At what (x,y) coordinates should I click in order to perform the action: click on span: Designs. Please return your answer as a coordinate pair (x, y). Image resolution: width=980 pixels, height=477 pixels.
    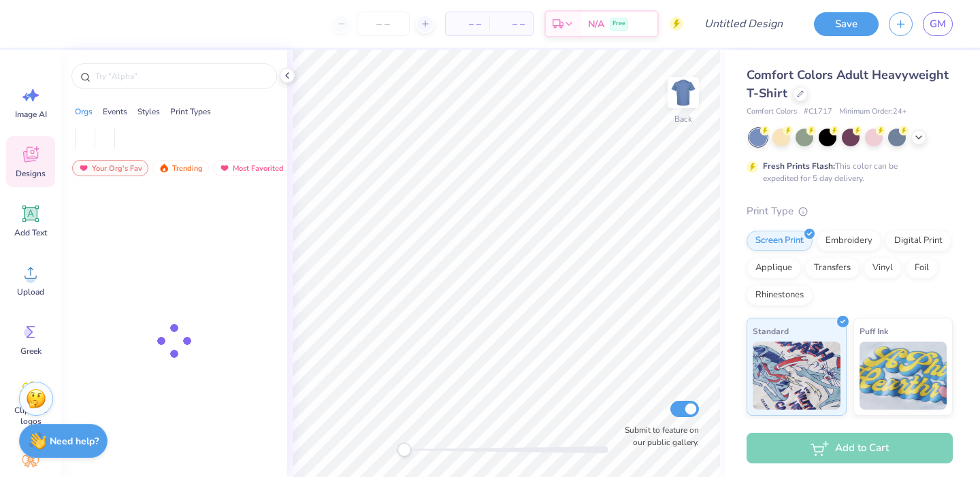
    Looking at the image, I should click on (31, 173).